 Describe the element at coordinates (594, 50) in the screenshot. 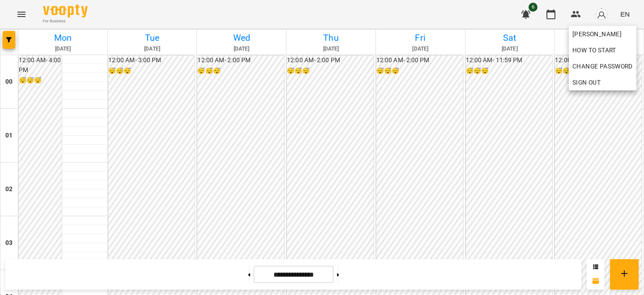

I see `a: How to start` at that location.